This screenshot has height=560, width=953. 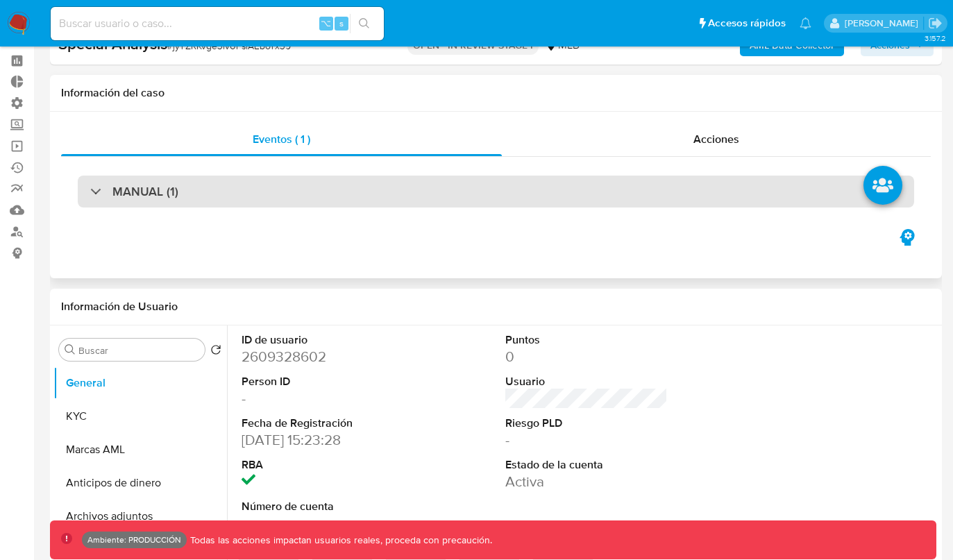 What do you see at coordinates (140, 416) in the screenshot?
I see `button: KYC` at bounding box center [140, 416].